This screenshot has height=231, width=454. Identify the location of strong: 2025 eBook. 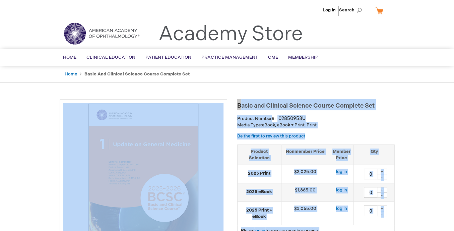
(260, 192).